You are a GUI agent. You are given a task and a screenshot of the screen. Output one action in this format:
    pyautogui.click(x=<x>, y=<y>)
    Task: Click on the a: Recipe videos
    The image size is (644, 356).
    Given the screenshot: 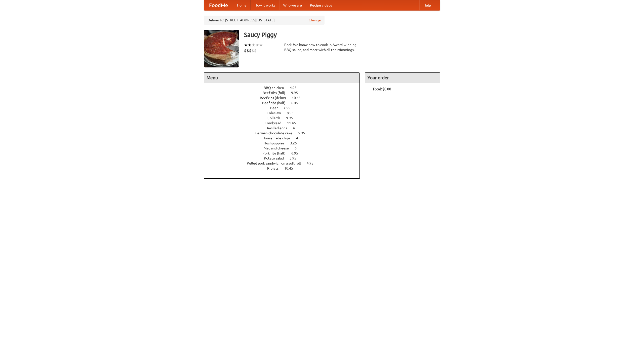 What is the action you would take?
    pyautogui.click(x=321, y=5)
    